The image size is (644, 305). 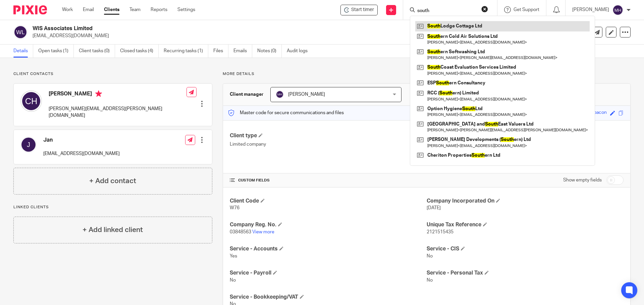 I want to click on span: 03848563, so click(x=240, y=232).